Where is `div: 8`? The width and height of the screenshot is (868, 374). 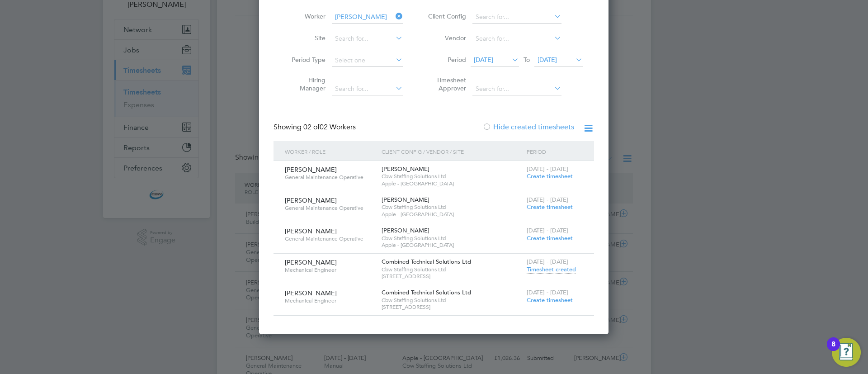
div: 8 is located at coordinates (833, 351).